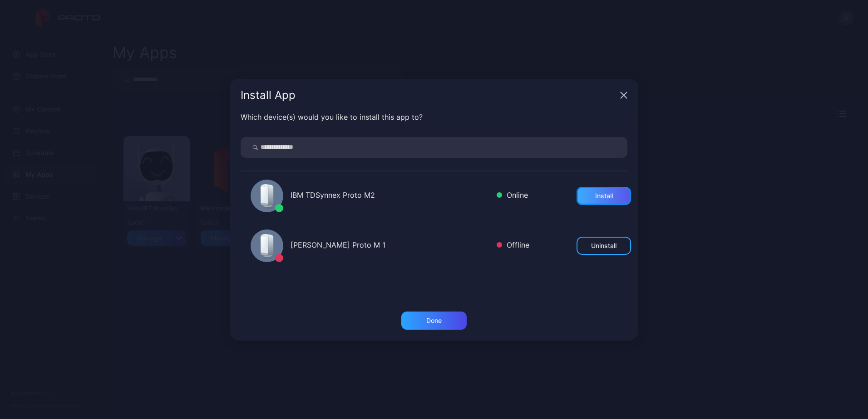 This screenshot has height=419, width=868. Describe the element at coordinates (603, 196) in the screenshot. I see `button: Install` at that location.